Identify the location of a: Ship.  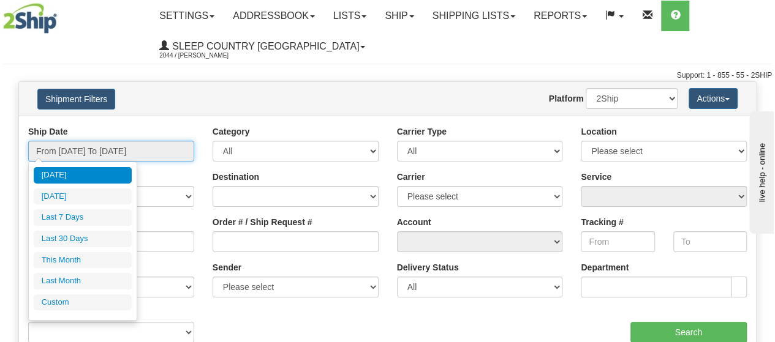
(399, 16).